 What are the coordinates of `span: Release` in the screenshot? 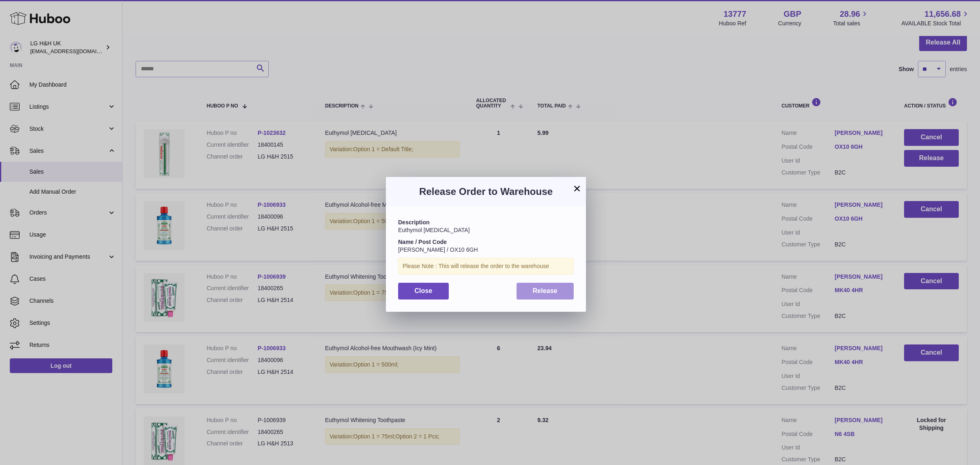 It's located at (545, 291).